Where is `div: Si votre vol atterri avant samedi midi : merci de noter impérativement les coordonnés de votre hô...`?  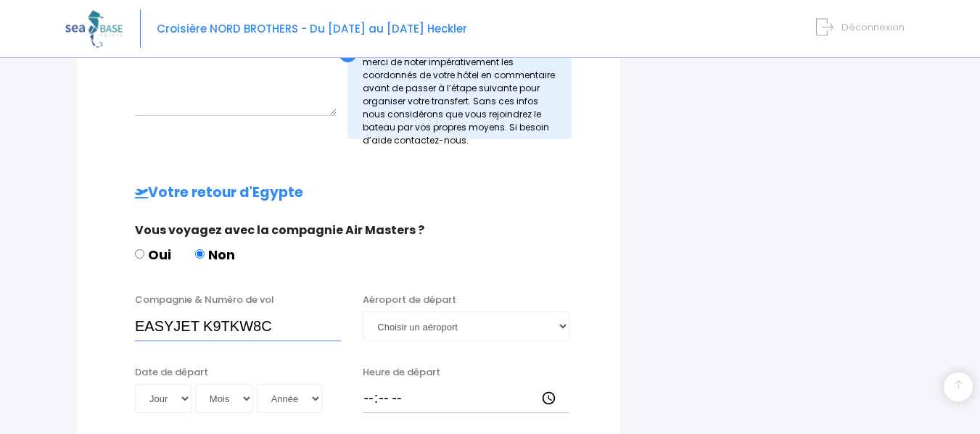
div: Si votre vol atterri avant samedi midi : merci de noter impérativement les coordonnés de votre hô... is located at coordinates (459, 87).